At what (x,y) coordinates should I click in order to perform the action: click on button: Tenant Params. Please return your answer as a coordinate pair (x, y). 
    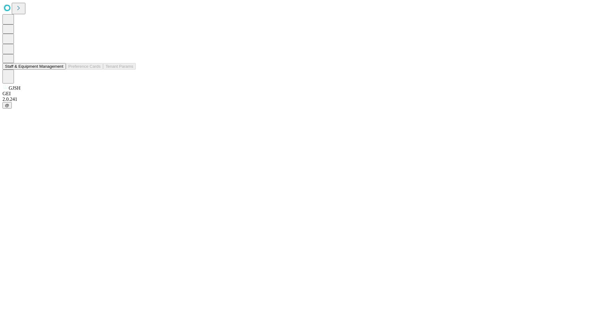
    Looking at the image, I should click on (119, 66).